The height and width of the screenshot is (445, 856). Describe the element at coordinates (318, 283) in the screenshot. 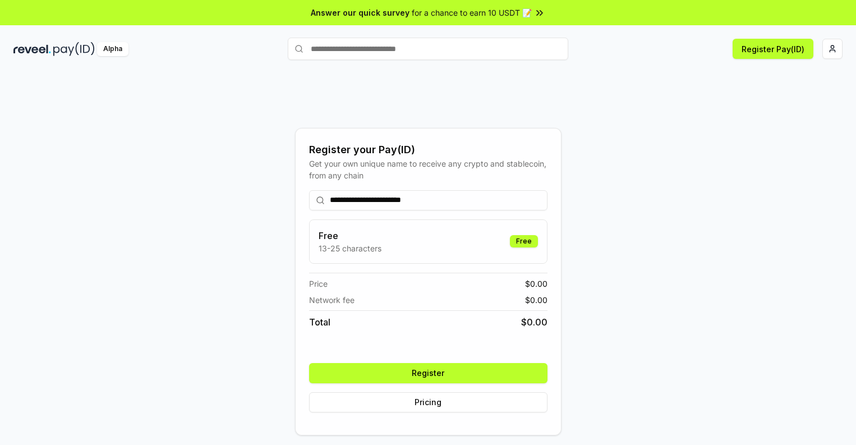

I see `span: Price` at that location.